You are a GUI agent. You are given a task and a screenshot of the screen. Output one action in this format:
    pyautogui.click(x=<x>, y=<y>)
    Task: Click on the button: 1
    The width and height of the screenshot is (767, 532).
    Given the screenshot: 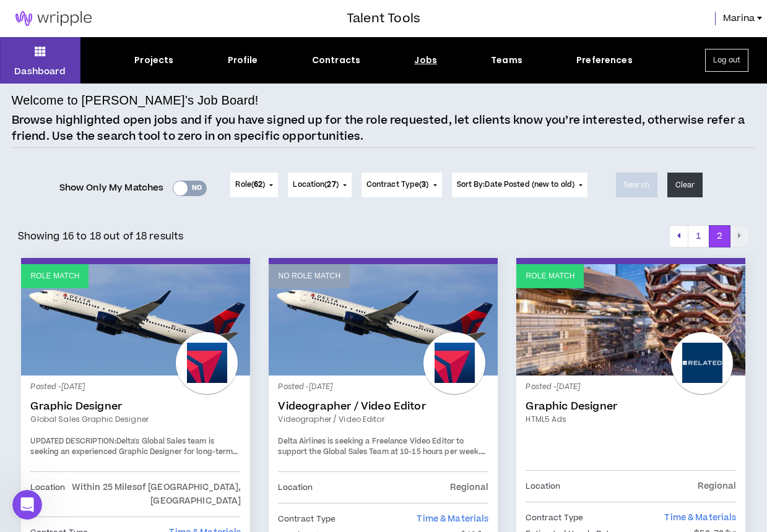 What is the action you would take?
    pyautogui.click(x=698, y=237)
    